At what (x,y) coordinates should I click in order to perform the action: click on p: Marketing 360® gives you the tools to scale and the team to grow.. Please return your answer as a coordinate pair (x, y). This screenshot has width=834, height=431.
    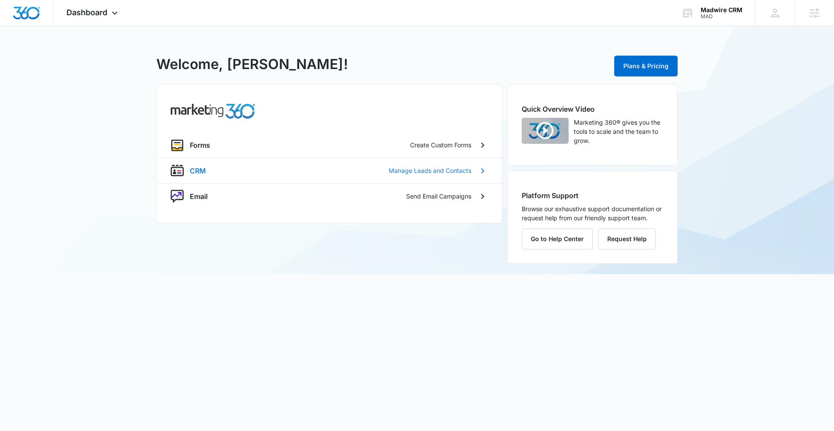
    Looking at the image, I should click on (618, 131).